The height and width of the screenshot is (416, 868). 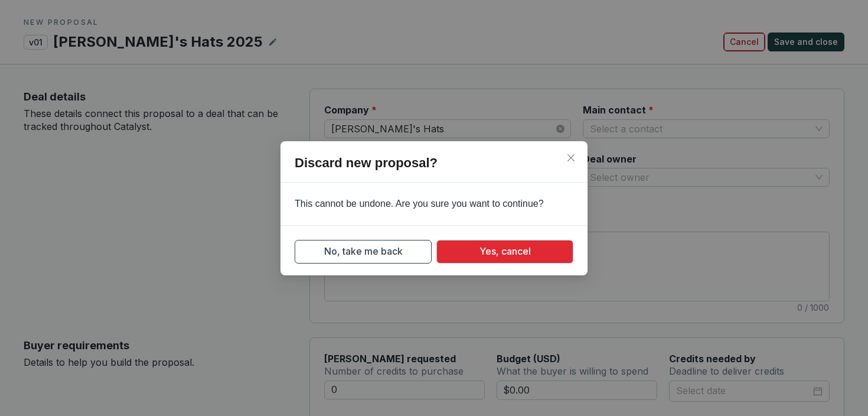 What do you see at coordinates (434, 167) in the screenshot?
I see `h2: Discard new proposal?` at bounding box center [434, 167].